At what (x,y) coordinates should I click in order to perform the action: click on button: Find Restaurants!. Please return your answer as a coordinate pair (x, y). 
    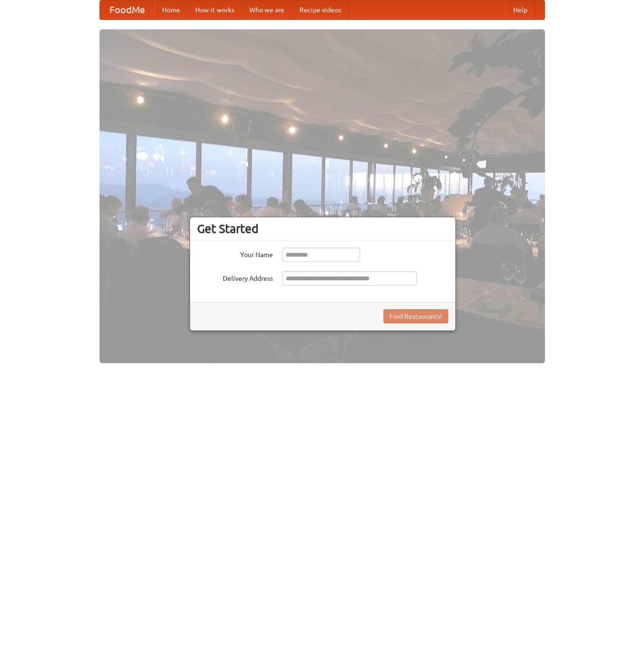
    Looking at the image, I should click on (415, 316).